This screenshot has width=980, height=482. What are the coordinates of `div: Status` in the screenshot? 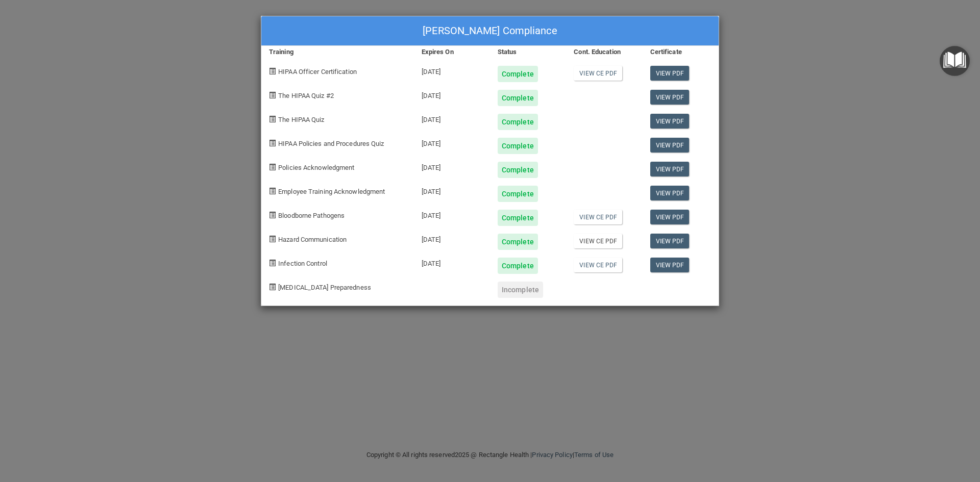 It's located at (528, 52).